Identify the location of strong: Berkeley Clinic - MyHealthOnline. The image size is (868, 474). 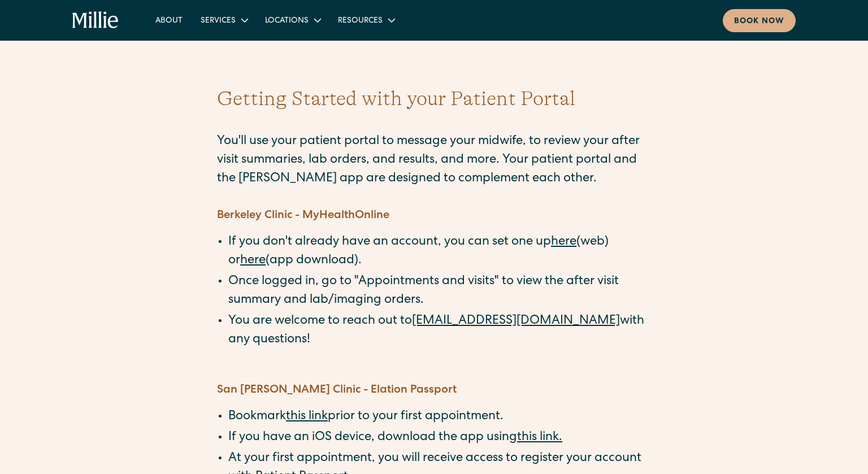
(303, 216).